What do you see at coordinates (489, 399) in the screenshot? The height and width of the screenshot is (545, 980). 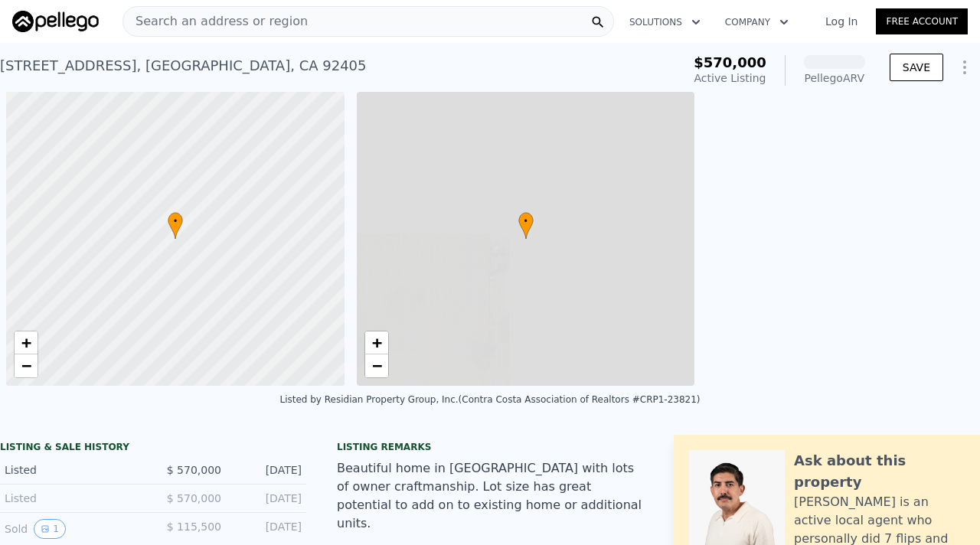 I see `div: Listed by Residian Property Group, Inc. (Contra Costa Association of Realtors #CRP1-23821)` at bounding box center [489, 399].